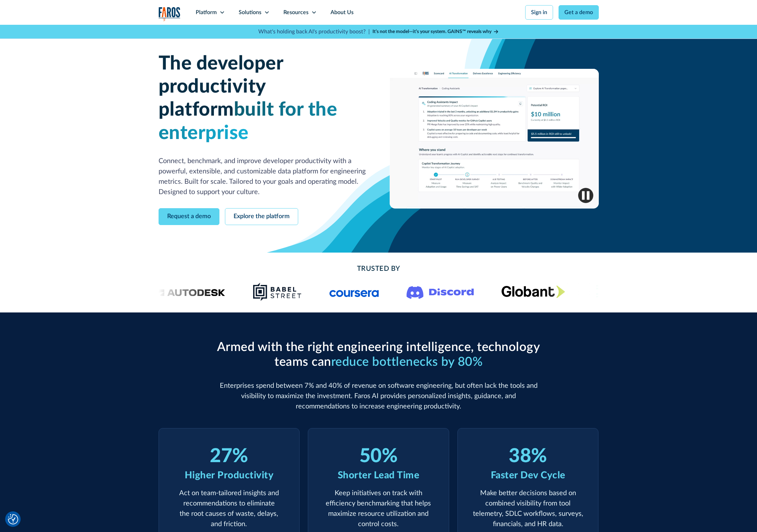 This screenshot has width=757, height=532. What do you see at coordinates (432, 31) in the screenshot?
I see `strong: It’s not the model—it’s your system. GAINS™ reveals why` at bounding box center [432, 31].